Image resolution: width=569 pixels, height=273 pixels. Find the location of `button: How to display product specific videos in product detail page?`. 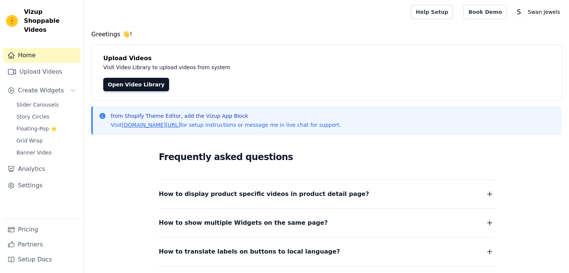

button: How to display product specific videos in product detail page? is located at coordinates (326, 194).